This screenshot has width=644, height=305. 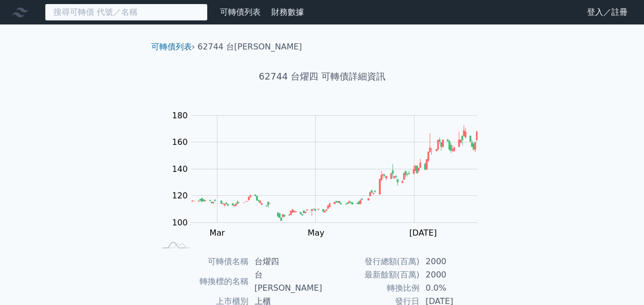 What do you see at coordinates (180, 142) in the screenshot?
I see `tspan: 160` at bounding box center [180, 142].